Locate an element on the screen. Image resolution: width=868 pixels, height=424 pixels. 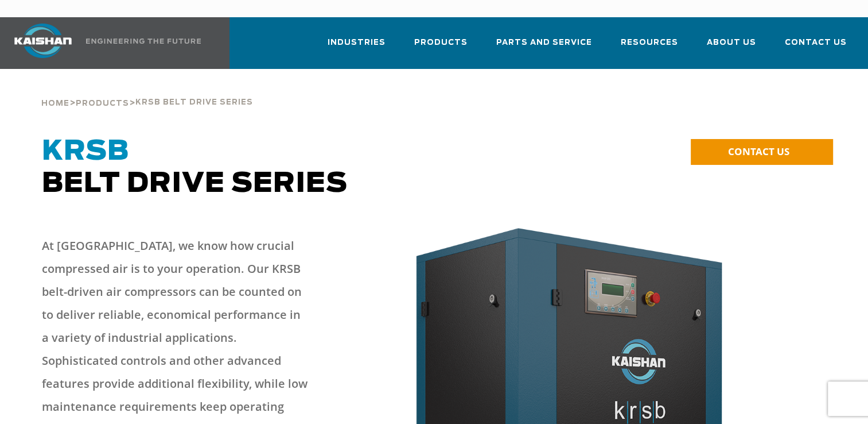
span: About Us is located at coordinates (732, 42).